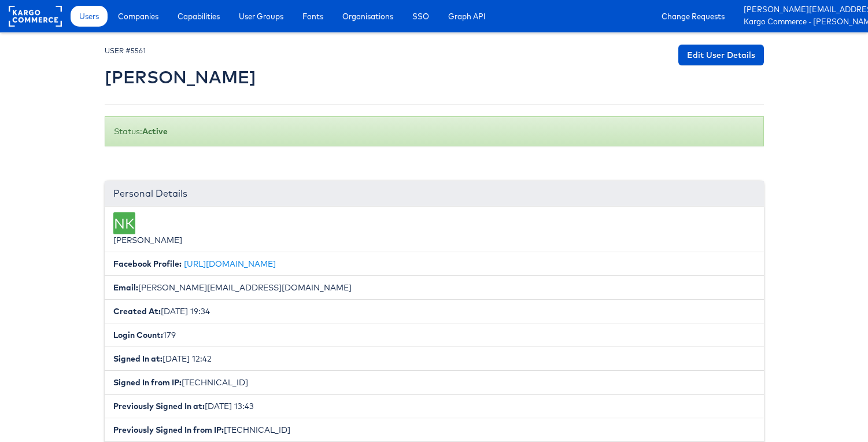 This screenshot has width=868, height=442. Describe the element at coordinates (125, 223) in the screenshot. I see `div: NK` at that location.